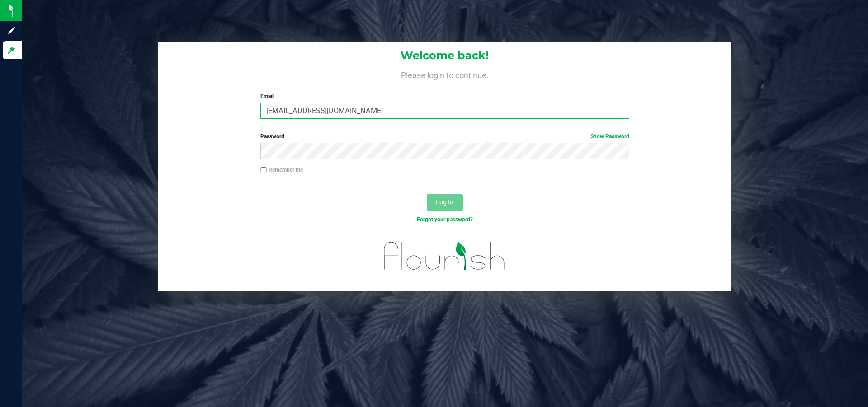  What do you see at coordinates (445, 202) in the screenshot?
I see `button: Log In` at bounding box center [445, 202].